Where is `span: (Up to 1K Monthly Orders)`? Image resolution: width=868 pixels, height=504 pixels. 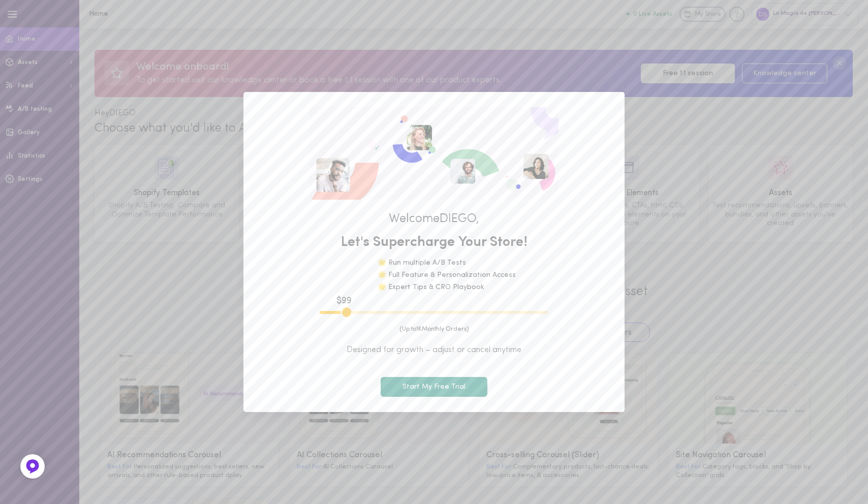 span: (Up to 1K Monthly Orders) is located at coordinates (434, 330).